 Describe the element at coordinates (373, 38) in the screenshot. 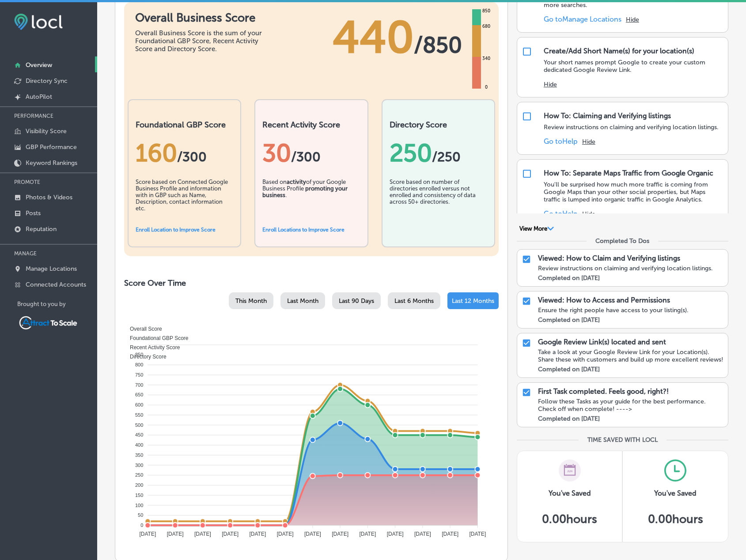

I see `span: 440` at that location.